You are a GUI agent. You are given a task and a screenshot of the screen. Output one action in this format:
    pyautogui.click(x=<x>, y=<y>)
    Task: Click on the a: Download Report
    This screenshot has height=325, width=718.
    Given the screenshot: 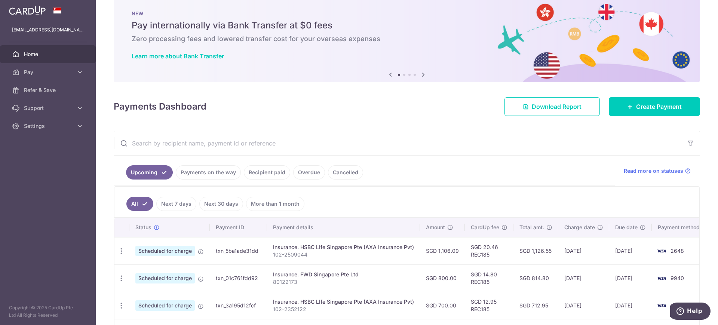 What is the action you would take?
    pyautogui.click(x=552, y=107)
    